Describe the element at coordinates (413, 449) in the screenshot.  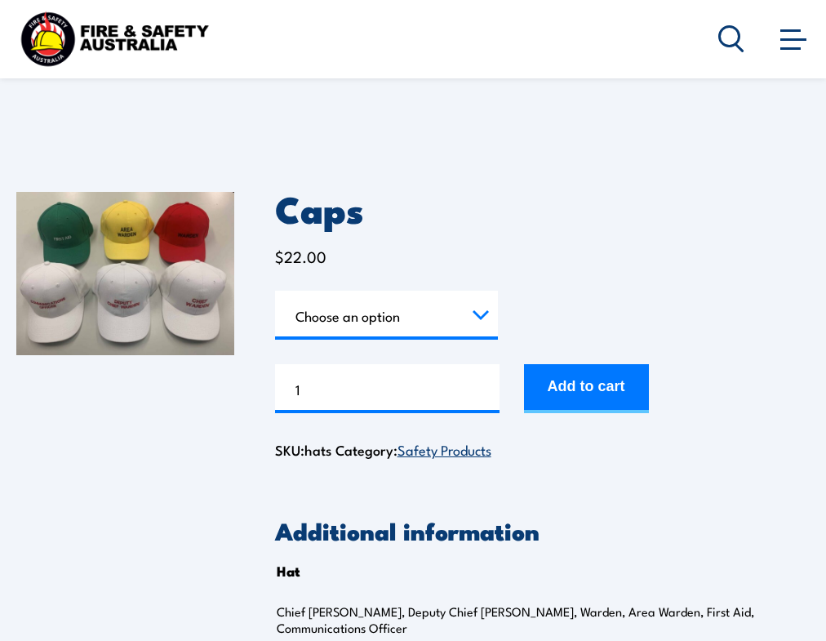
I see `span: Category:` at that location.